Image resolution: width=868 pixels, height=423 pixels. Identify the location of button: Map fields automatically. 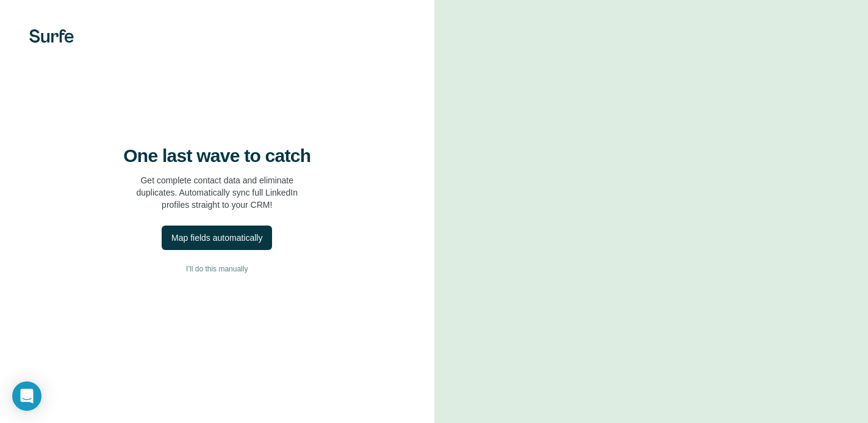
(217, 237).